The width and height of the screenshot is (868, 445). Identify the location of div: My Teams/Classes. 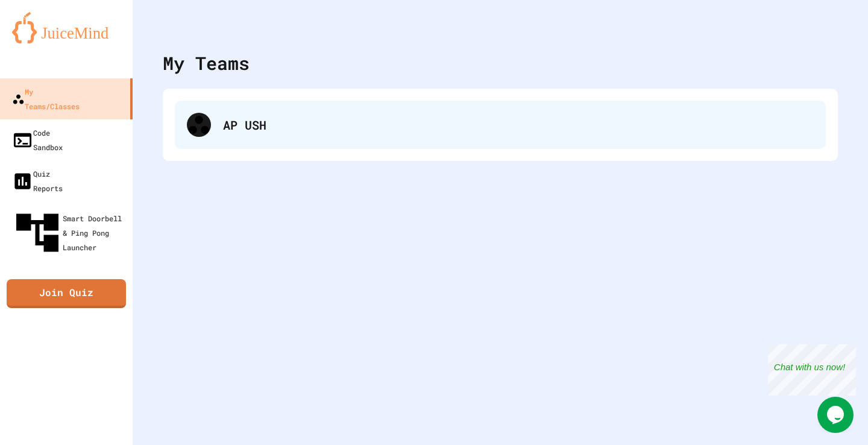
(46, 99).